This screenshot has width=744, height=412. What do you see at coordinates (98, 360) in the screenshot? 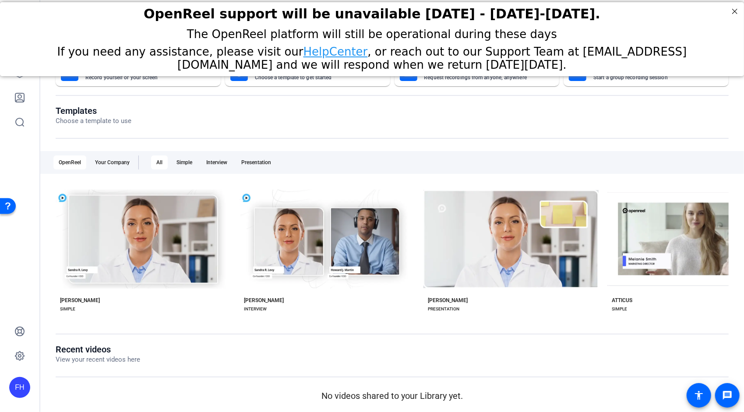
I see `p: View your recent videos here` at bounding box center [98, 360].